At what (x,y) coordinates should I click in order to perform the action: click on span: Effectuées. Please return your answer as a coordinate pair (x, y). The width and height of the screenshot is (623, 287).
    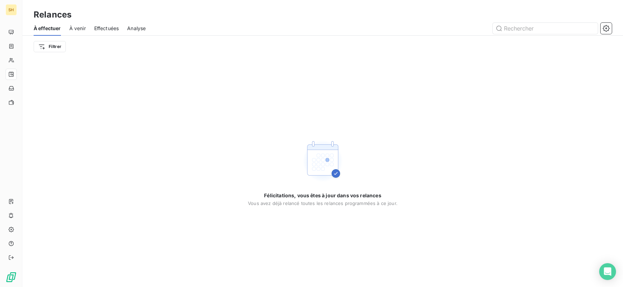
    Looking at the image, I should click on (106, 28).